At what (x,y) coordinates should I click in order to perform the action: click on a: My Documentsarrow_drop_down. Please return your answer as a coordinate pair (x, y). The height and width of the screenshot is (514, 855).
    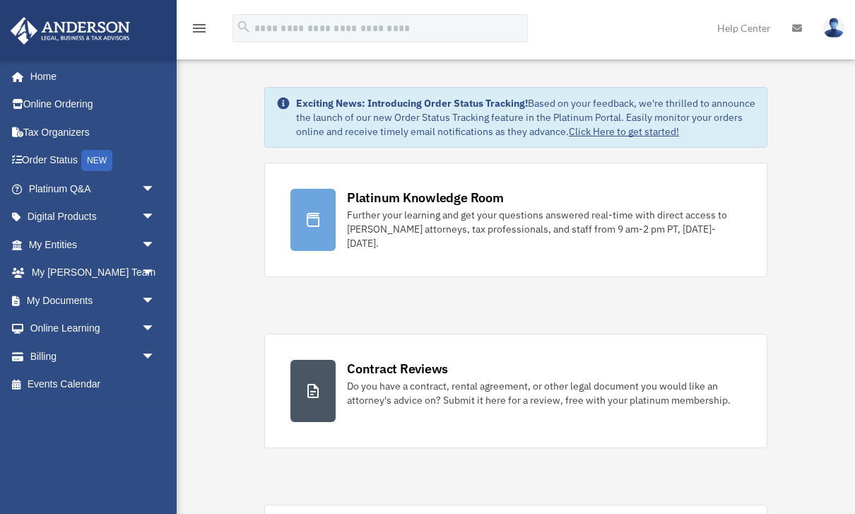
    Looking at the image, I should click on (93, 300).